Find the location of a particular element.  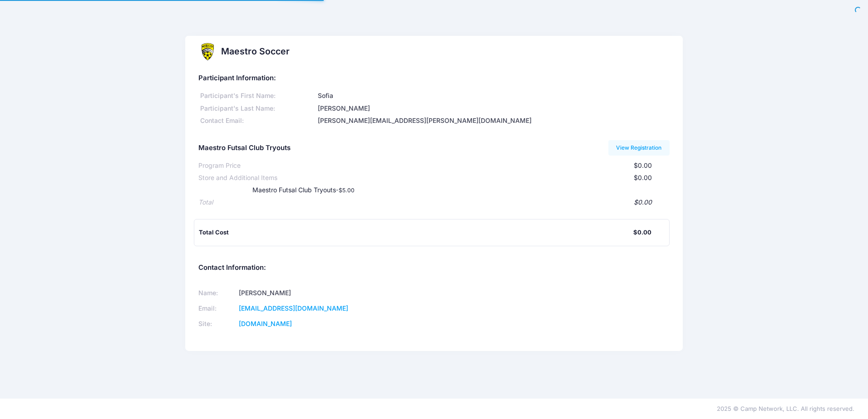

div: Contact Email: is located at coordinates (257, 121).